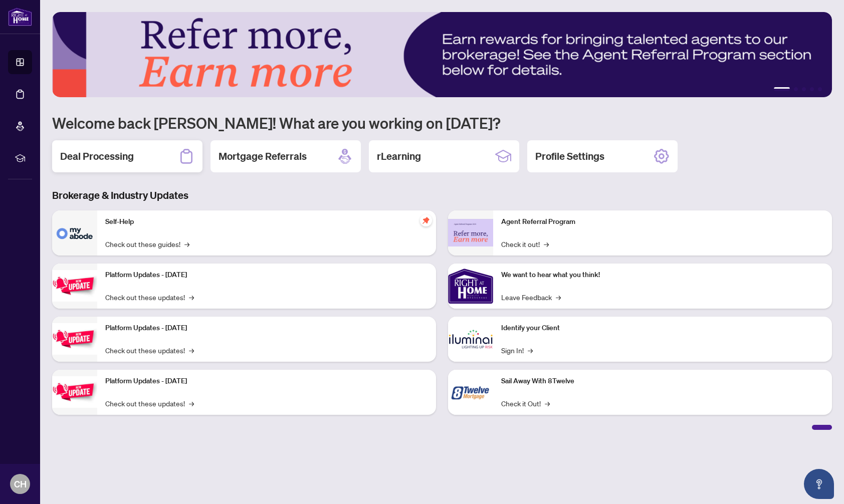 The height and width of the screenshot is (504, 844). I want to click on a: Check it Out!→, so click(525, 403).